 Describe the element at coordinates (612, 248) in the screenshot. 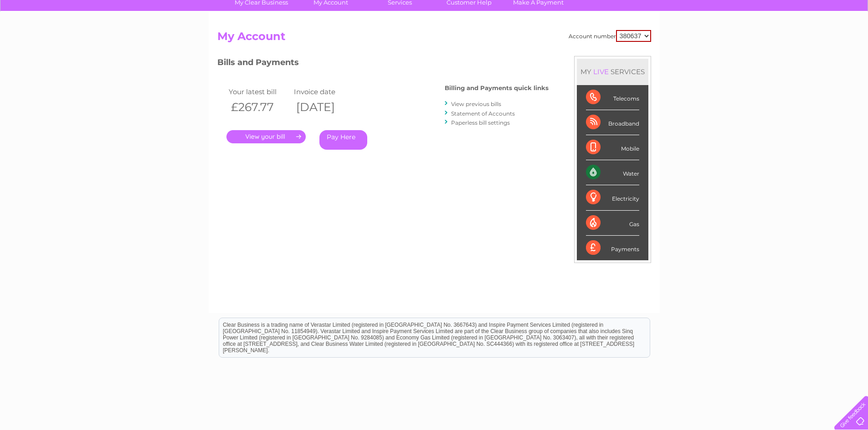

I see `div: Payments` at that location.